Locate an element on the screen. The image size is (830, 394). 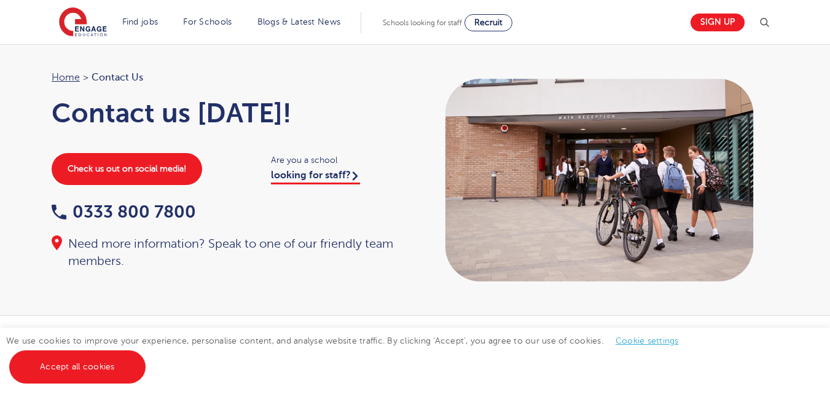
img: Engage Education is located at coordinates (83, 23).